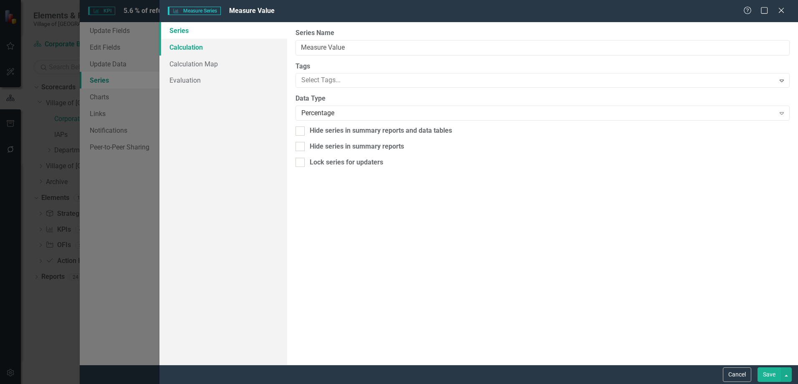 The width and height of the screenshot is (798, 384). Describe the element at coordinates (543, 66) in the screenshot. I see `label: Tags` at that location.